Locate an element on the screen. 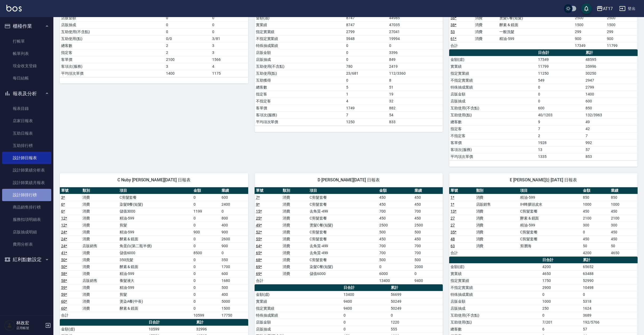 Image resolution: width=644 pixels, height=335 pixels. td: 4 is located at coordinates (229, 66).